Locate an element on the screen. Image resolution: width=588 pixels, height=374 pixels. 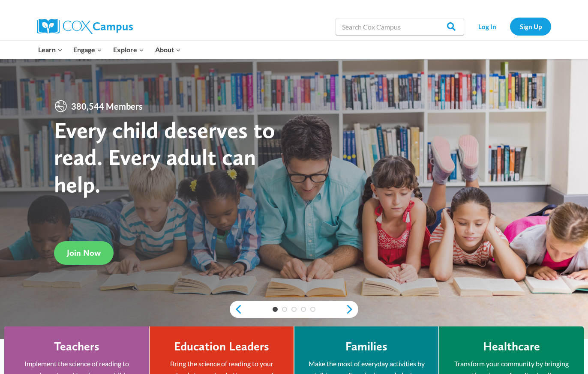
a: Join Now is located at coordinates (84, 253).